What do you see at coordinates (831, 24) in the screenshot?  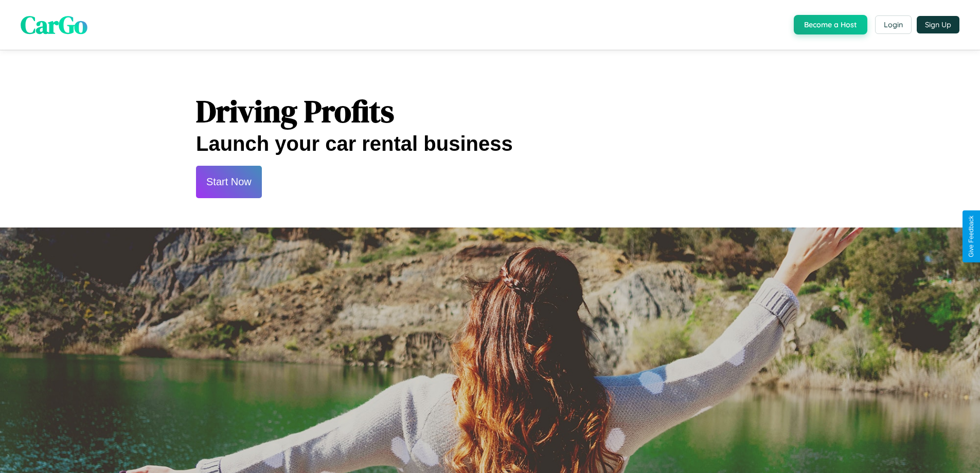 I see `button: Become a Host` at bounding box center [831, 24].